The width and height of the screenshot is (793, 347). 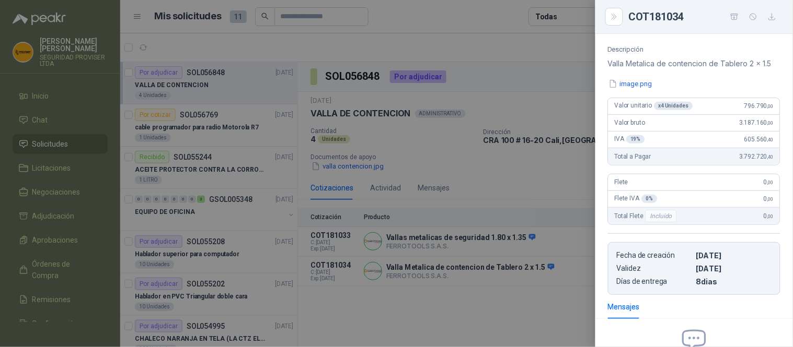 What do you see at coordinates (759, 140) in the screenshot?
I see `span: 605.560` at bounding box center [759, 140].